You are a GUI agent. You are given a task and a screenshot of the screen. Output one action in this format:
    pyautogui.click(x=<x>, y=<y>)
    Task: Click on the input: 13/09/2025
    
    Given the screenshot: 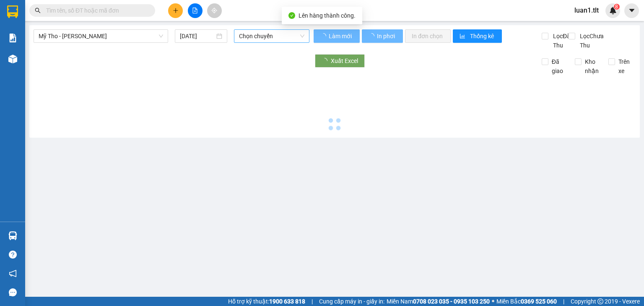 What is the action you would take?
    pyautogui.click(x=197, y=36)
    